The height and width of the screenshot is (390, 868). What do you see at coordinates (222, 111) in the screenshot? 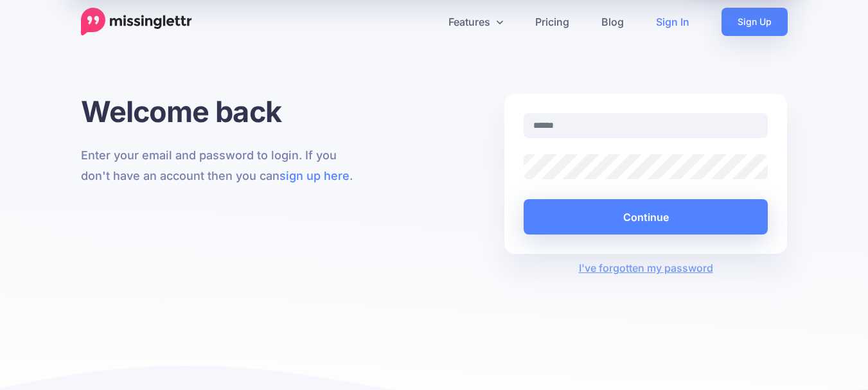
I see `h1: Welcome back` at bounding box center [222, 111].